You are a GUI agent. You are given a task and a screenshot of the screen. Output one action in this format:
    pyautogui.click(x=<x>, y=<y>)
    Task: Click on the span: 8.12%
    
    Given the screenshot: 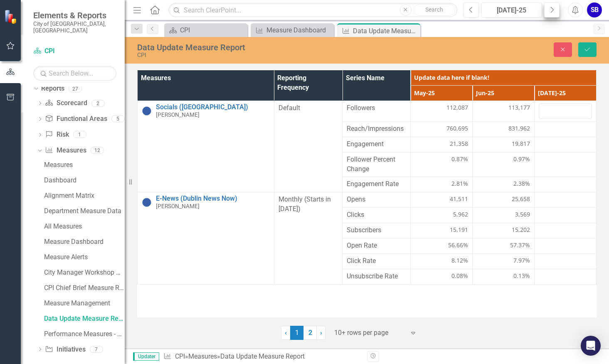 What is the action you would take?
    pyautogui.click(x=460, y=260)
    